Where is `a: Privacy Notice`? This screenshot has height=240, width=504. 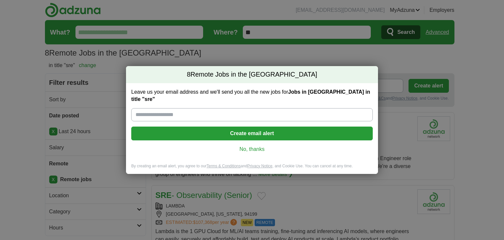 a: Privacy Notice is located at coordinates (260, 166).